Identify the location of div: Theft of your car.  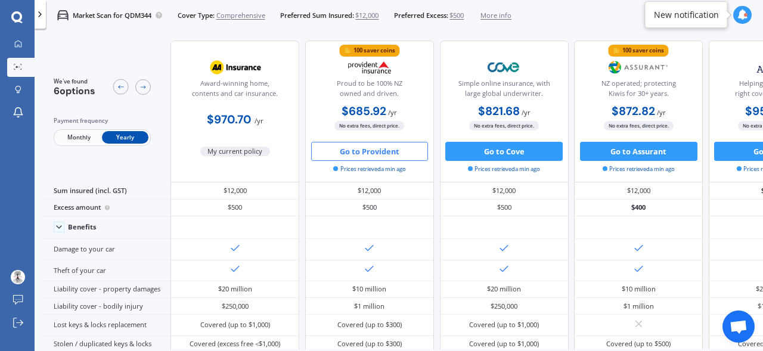
(106, 271).